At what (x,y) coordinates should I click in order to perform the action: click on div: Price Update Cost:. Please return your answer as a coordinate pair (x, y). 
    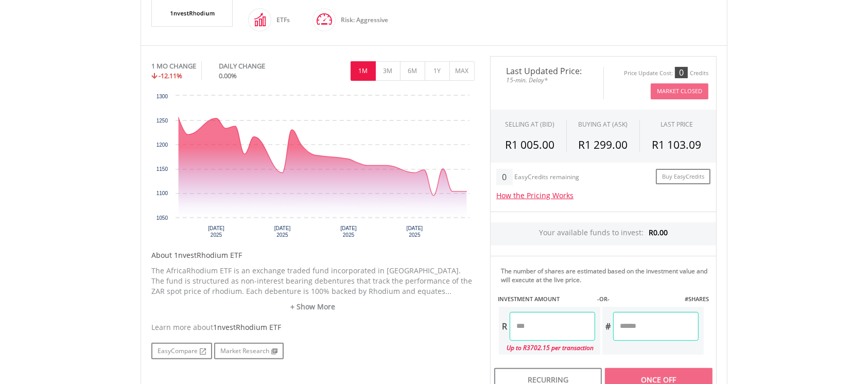
    Looking at the image, I should click on (649, 73).